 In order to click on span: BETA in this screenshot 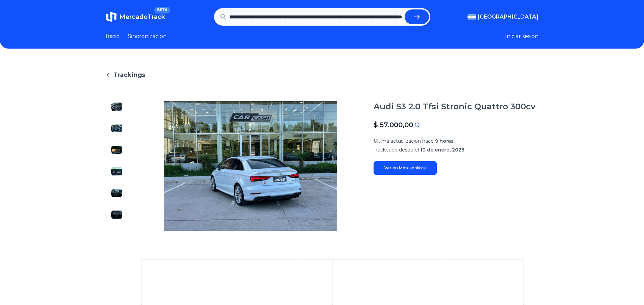, I will do `click(162, 10)`.